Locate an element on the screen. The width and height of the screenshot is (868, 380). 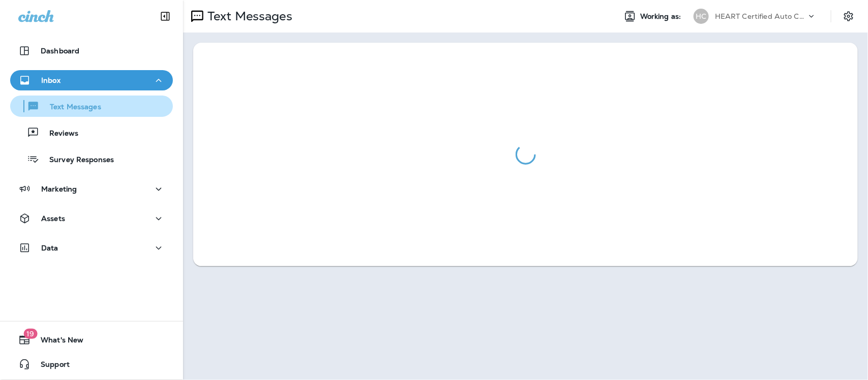
p: Marketing is located at coordinates (59, 189).